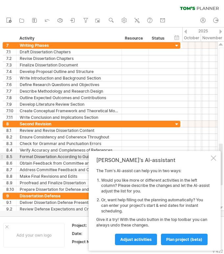  What do you see at coordinates (11, 85) in the screenshot?
I see `div: 7.6` at bounding box center [11, 85].